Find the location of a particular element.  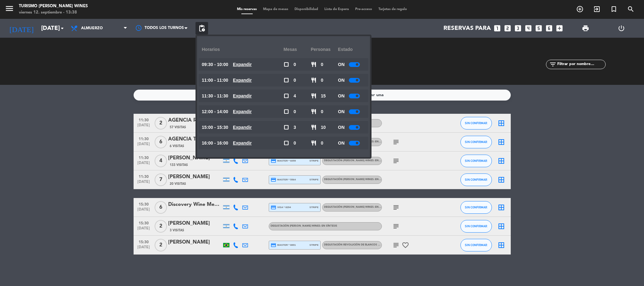

span: 20 Visitas is located at coordinates (178, 183).